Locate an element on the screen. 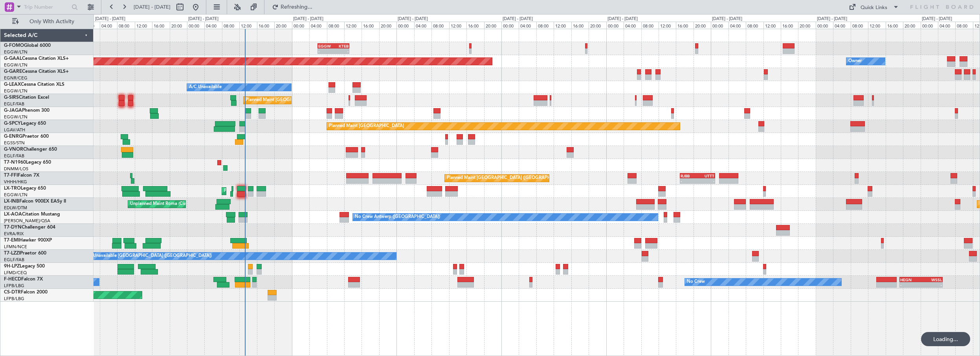  div: A/C Unavailable is located at coordinates (205, 88).